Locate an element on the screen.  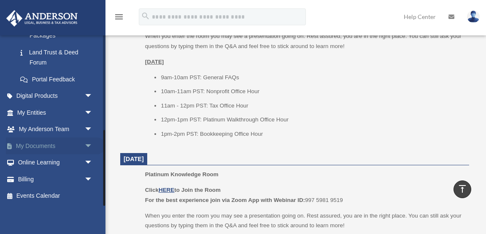
span: Platinum Knowledge Room is located at coordinates (182, 174).